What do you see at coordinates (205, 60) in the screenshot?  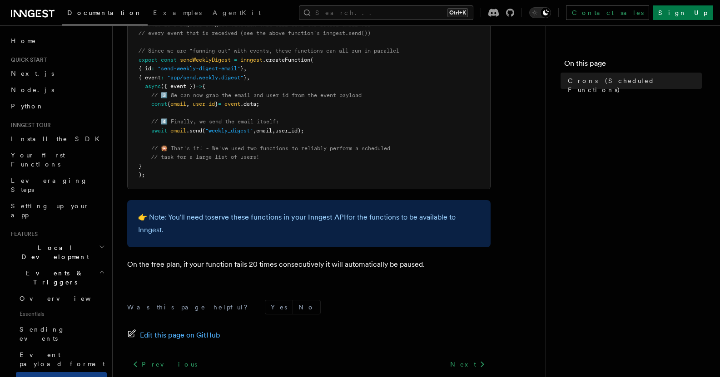 I see `span: sendWeeklyDigest` at bounding box center [205, 60].